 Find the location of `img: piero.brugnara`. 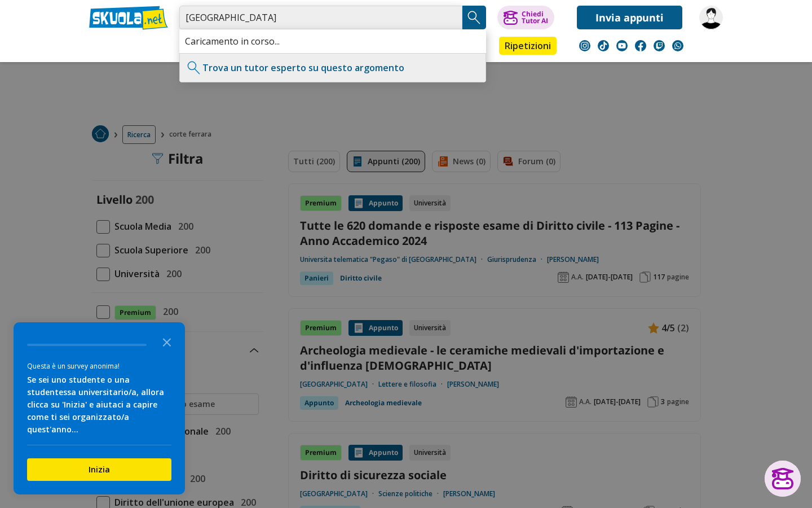

img: piero.brugnara is located at coordinates (712, 17).